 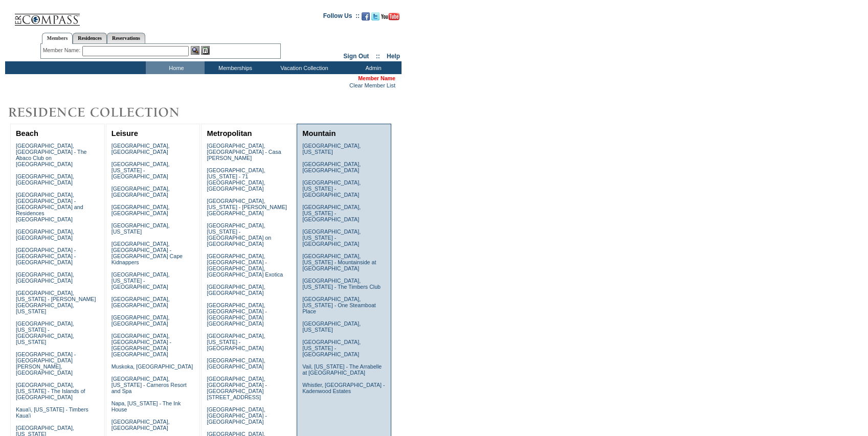 What do you see at coordinates (303, 67) in the screenshot?
I see `td: Vacation Collection` at bounding box center [303, 67].